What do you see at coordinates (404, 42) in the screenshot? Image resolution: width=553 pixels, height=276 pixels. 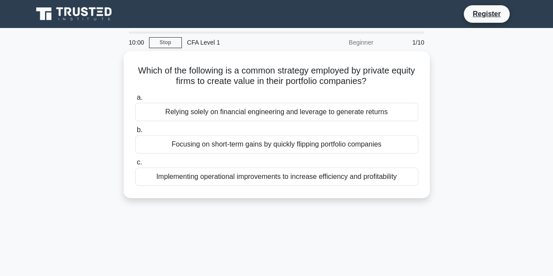 I see `div: 1/10` at bounding box center [404, 42].